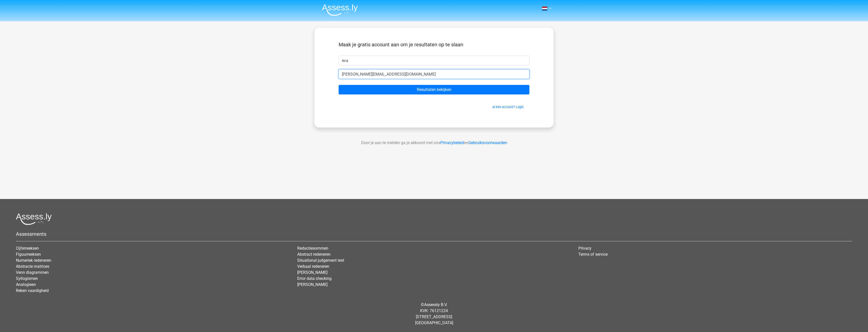 The height and width of the screenshot is (332, 868). I want to click on a: Terms of service, so click(593, 254).